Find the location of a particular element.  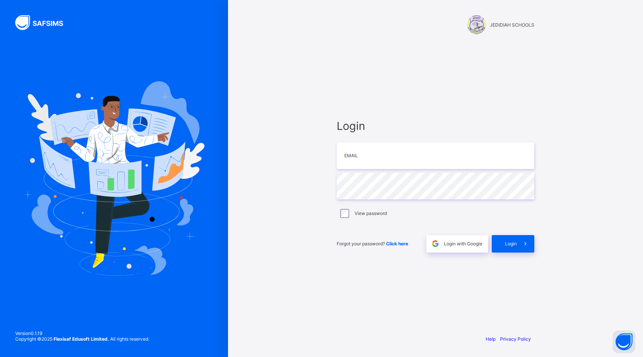

img: Hero Image is located at coordinates (114, 178).